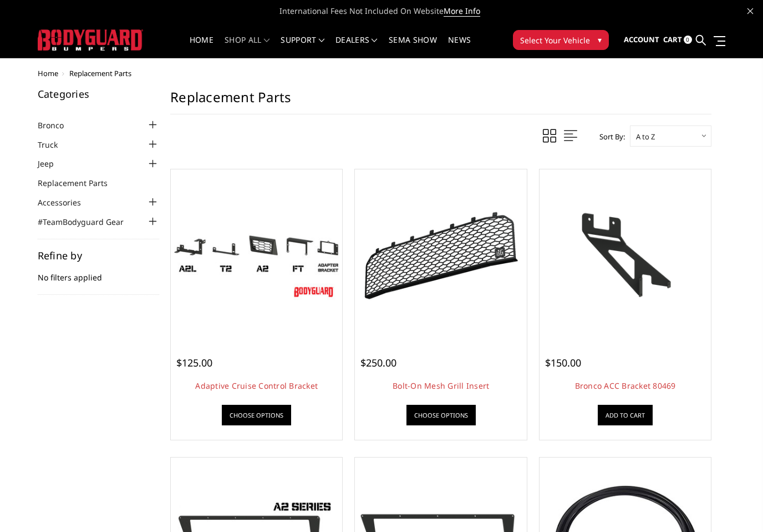 The height and width of the screenshot is (532, 763). What do you see at coordinates (48, 73) in the screenshot?
I see `span: Home` at bounding box center [48, 73].